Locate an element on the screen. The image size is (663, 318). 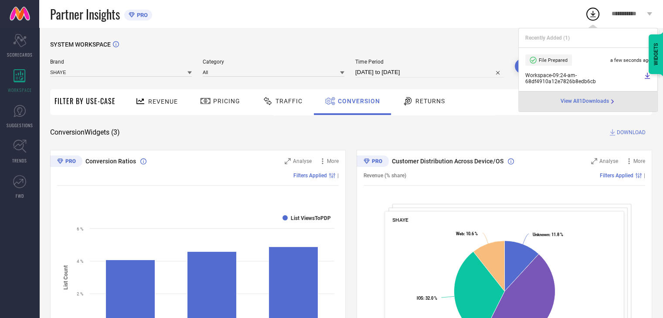
tspan: Web is located at coordinates (460, 233).